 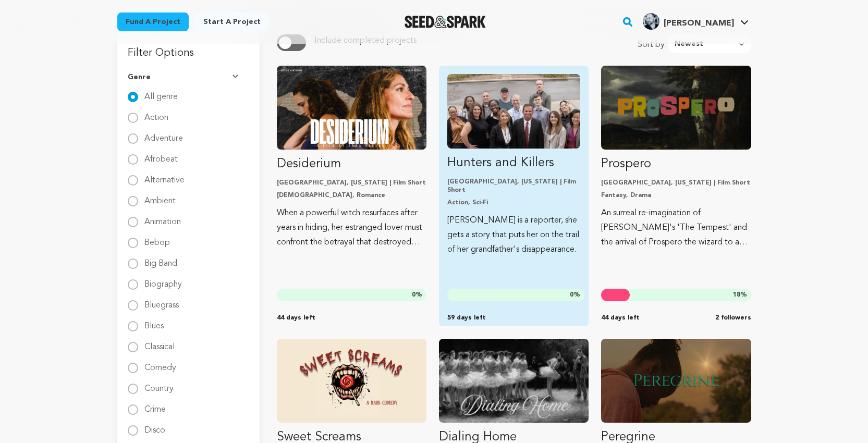 I want to click on a: Seed&Spark Homepage, so click(x=446, y=22).